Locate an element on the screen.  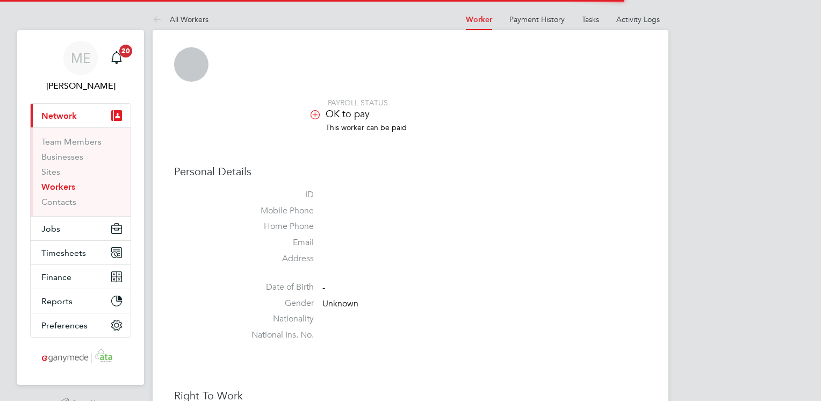
span: Mia Eckersley is located at coordinates (81, 86).